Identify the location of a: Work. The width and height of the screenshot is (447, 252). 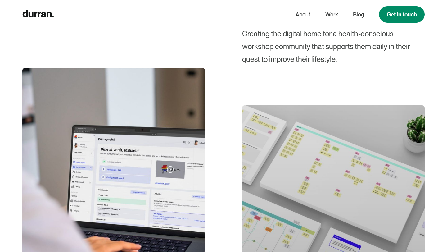
(332, 15).